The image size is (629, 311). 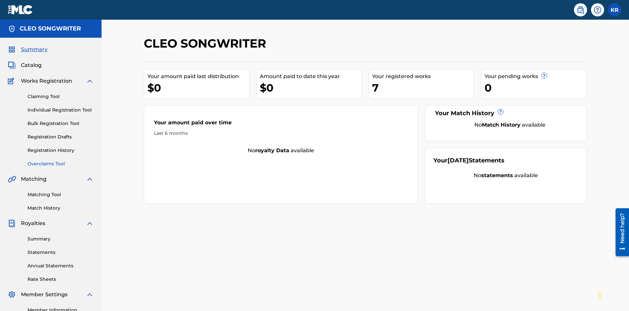 I want to click on span: Summary, so click(x=34, y=49).